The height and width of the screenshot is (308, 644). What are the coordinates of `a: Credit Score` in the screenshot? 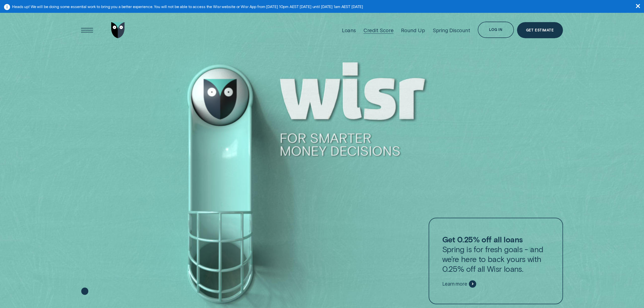 It's located at (379, 30).